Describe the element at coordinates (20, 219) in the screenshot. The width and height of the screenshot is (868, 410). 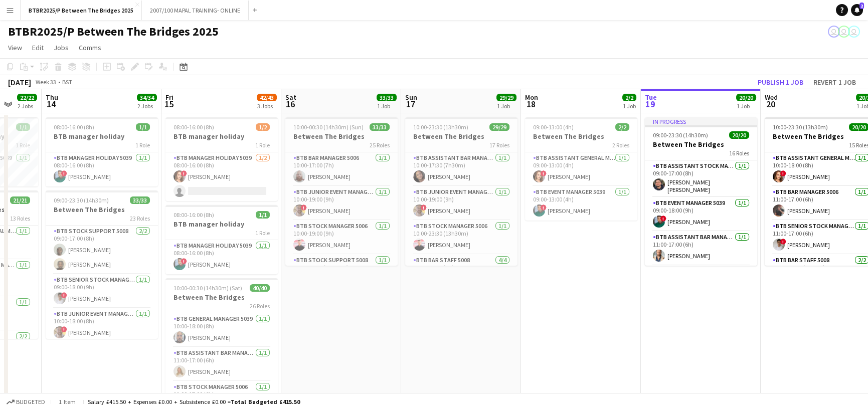
I see `span: 13 Roles` at that location.